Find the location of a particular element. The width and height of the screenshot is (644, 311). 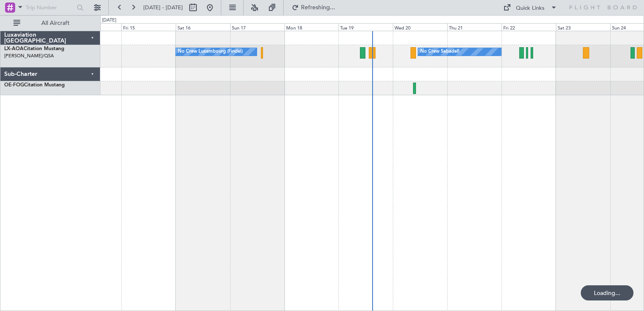

div: No Crew Luxembourg (Findel) is located at coordinates (210, 52).